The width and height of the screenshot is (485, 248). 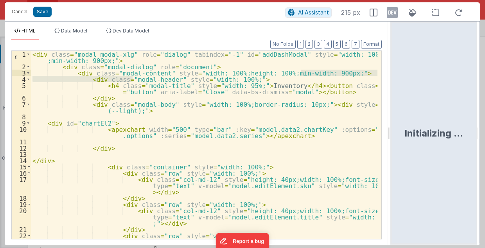 I want to click on button: 2, so click(x=309, y=44).